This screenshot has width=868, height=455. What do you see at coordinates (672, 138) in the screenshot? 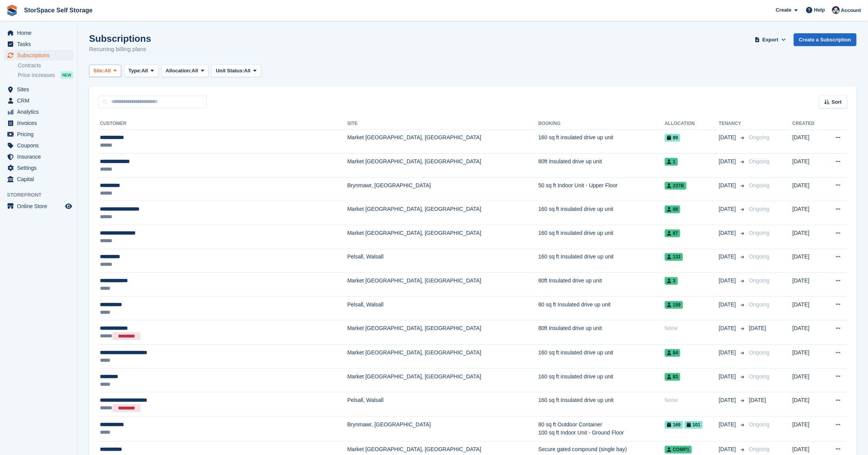
I see `span: 89` at bounding box center [672, 138].